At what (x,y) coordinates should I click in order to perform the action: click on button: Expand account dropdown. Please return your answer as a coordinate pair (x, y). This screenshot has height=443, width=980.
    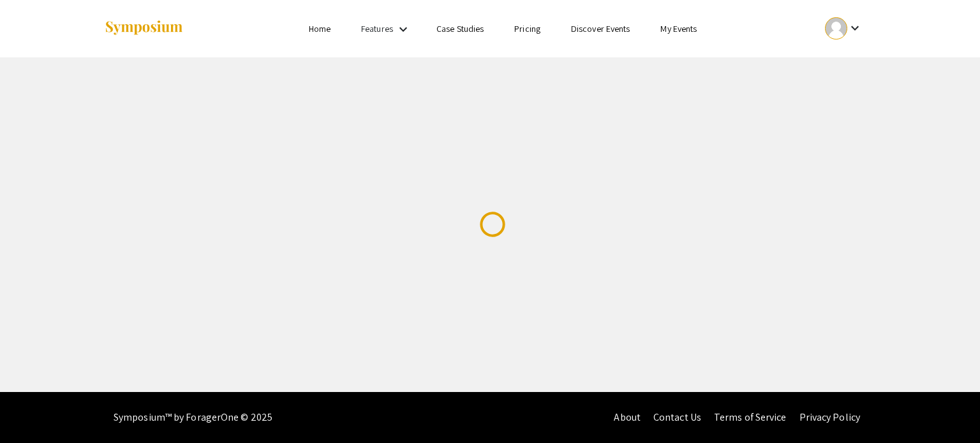
    Looking at the image, I should click on (843, 28).